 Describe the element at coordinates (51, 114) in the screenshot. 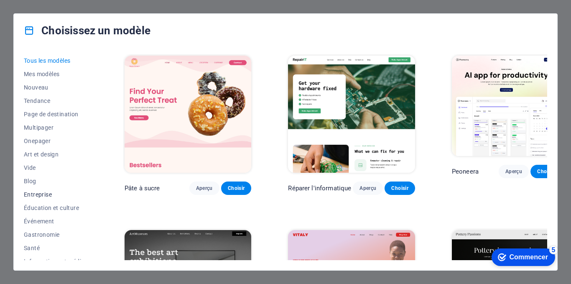

I see `font: Page de destination` at that location.